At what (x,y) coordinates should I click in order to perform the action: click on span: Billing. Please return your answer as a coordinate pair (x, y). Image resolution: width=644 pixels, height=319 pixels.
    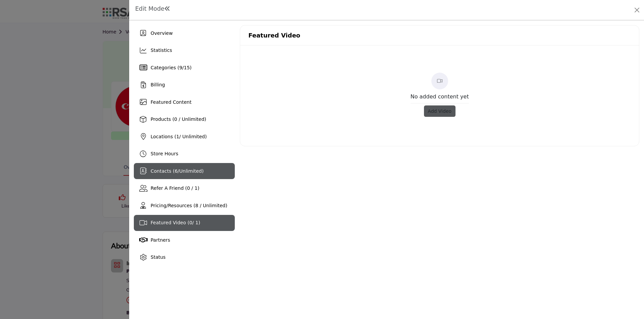
    Looking at the image, I should click on (158, 85).